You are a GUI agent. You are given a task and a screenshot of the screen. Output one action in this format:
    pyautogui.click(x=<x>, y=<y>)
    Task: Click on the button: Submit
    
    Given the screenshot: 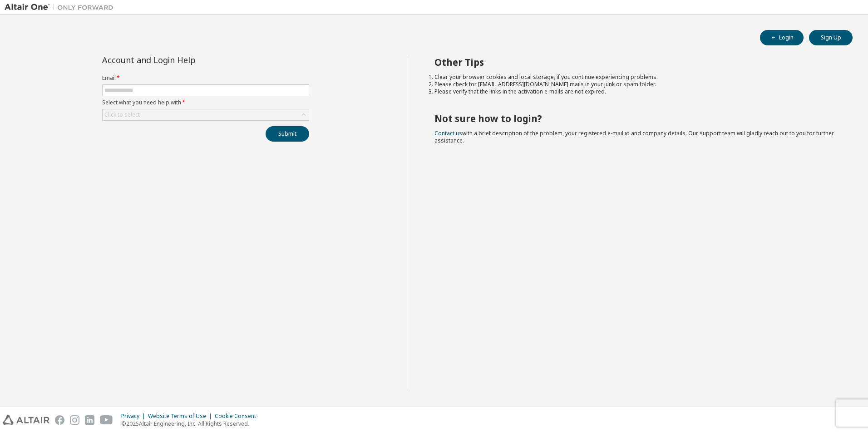 What is the action you would take?
    pyautogui.click(x=288, y=134)
    